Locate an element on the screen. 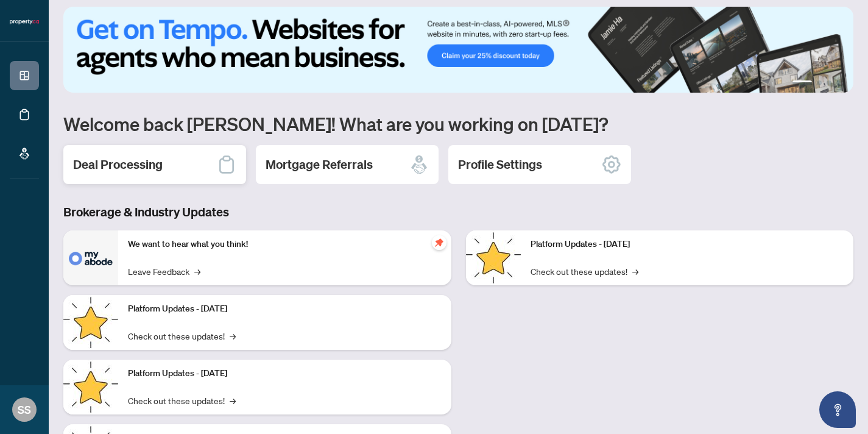 The width and height of the screenshot is (868, 434). p: We want to hear what you think! is located at coordinates (284, 245).